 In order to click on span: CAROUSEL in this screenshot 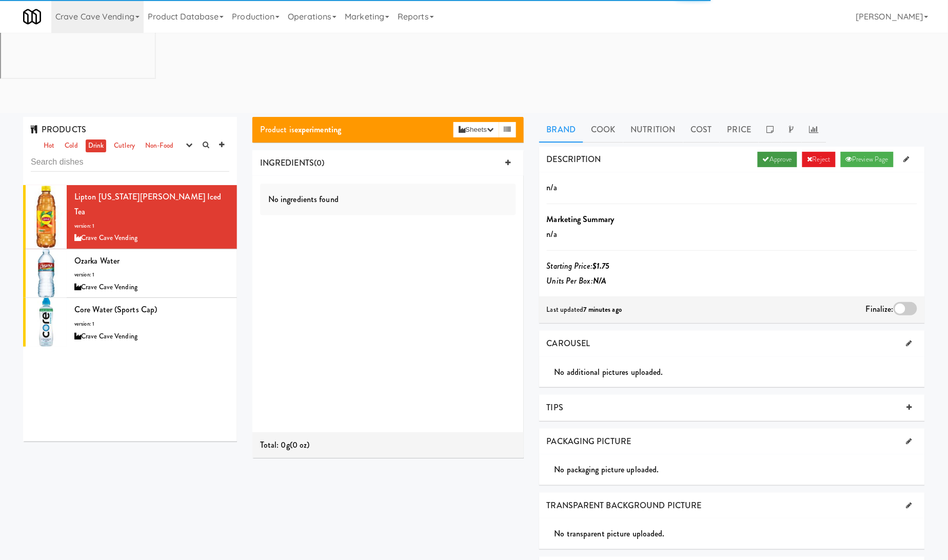, I will do `click(568, 343)`.